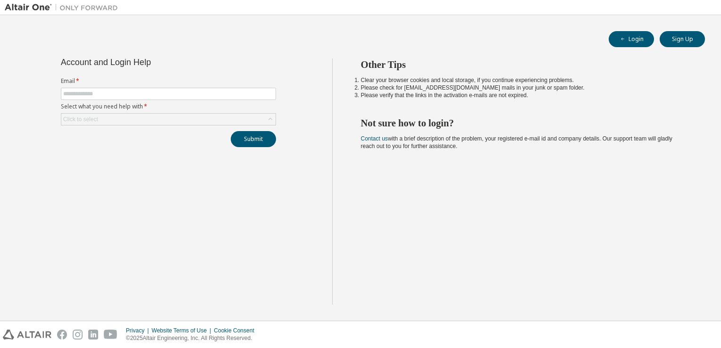 Image resolution: width=721 pixels, height=348 pixels. I want to click on img: facebook.svg, so click(62, 334).